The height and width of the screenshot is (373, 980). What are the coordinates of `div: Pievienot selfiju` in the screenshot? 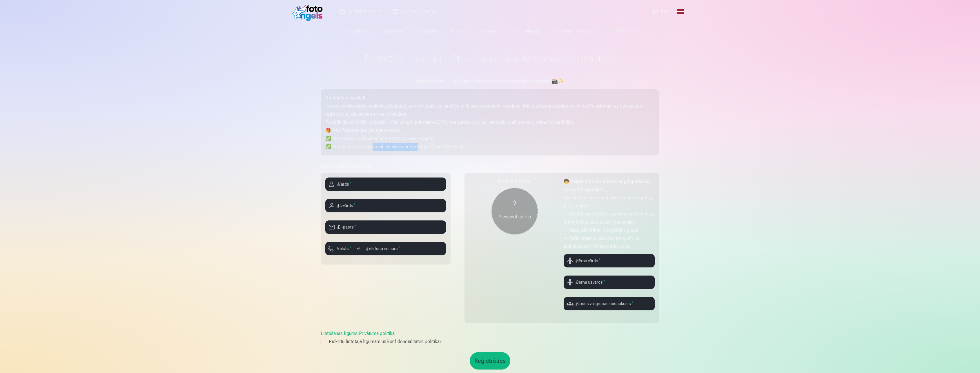 It's located at (515, 217).